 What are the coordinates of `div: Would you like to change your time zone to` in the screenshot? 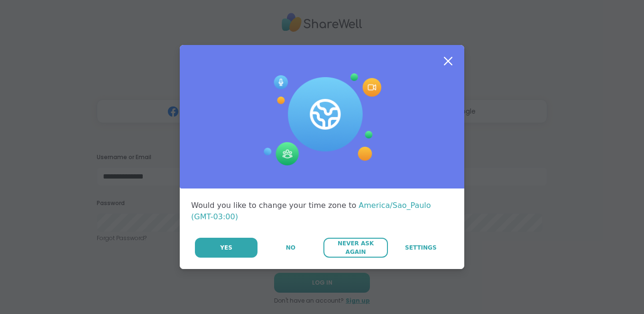 It's located at (322, 211).